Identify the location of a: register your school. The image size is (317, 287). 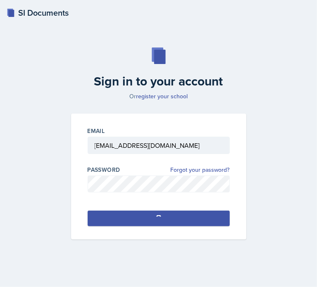
(162, 96).